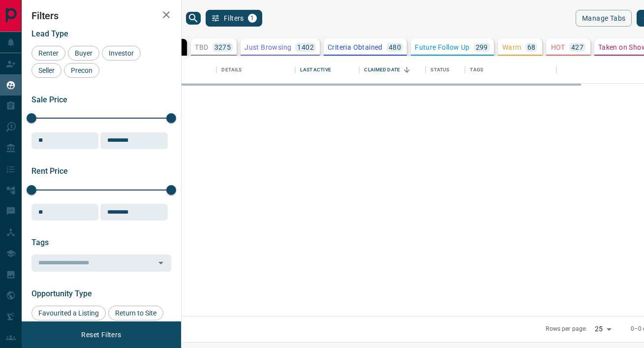  Describe the element at coordinates (84, 54) in the screenshot. I see `span: Buyer` at that location.